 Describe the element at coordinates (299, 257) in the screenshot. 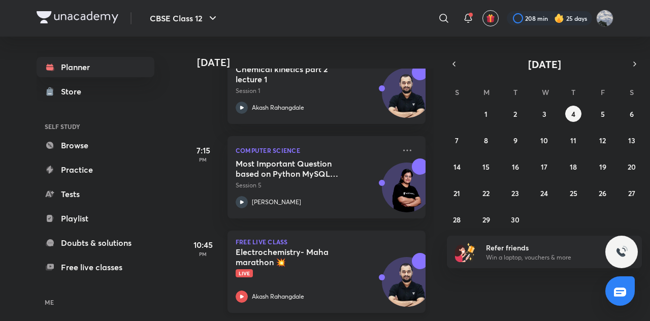

I see `h5: Electrochemistry- Maha marathon 💥` at that location.